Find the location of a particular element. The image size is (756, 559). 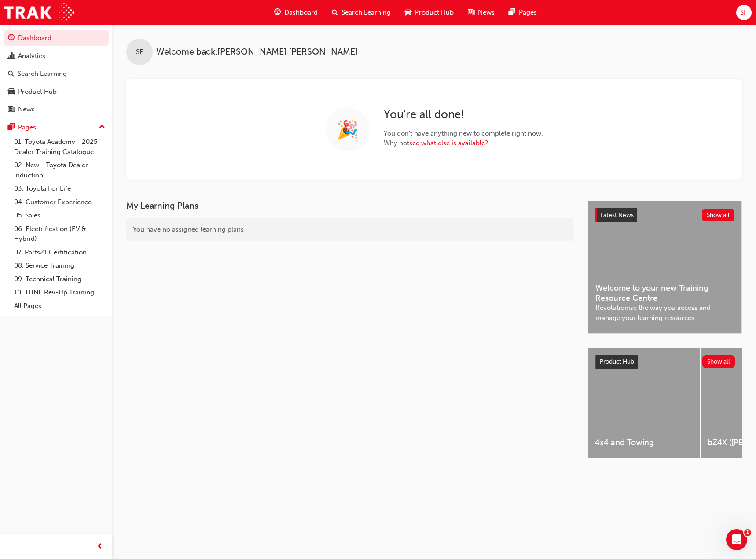

a: Analytics is located at coordinates (56, 56).